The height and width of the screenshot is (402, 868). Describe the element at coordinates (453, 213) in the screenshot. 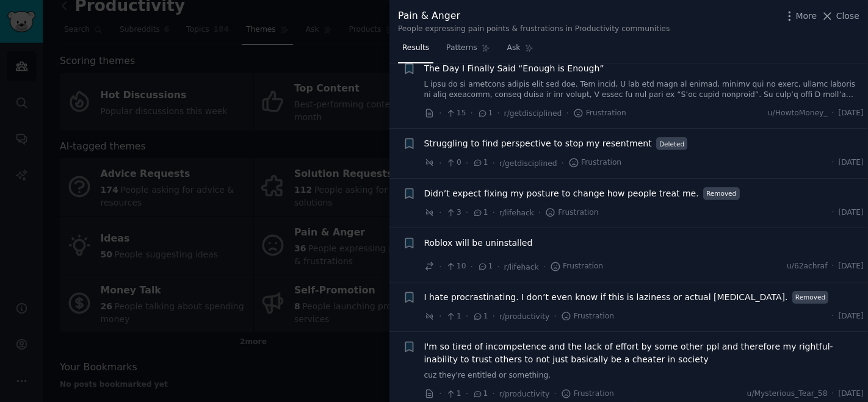

I see `span: 3` at that location.